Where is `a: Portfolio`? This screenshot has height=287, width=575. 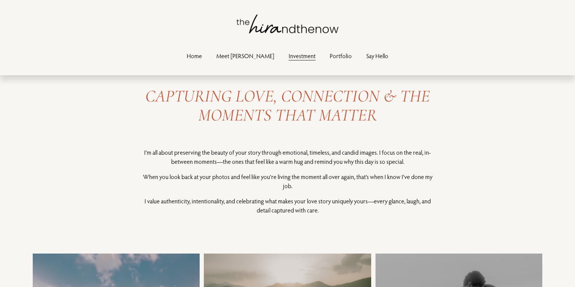
a: Portfolio is located at coordinates (341, 55).